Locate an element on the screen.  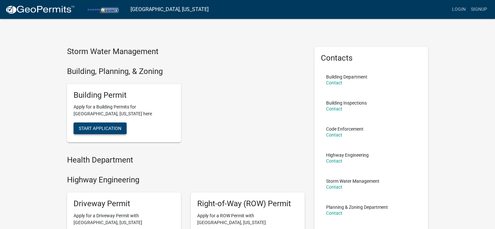
a: Login is located at coordinates (459, 9).